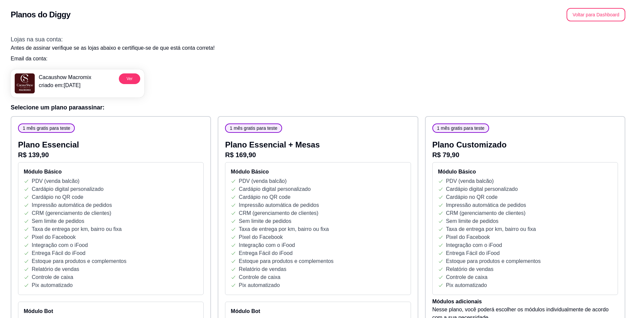 This screenshot has width=636, height=318. I want to click on h3: Selecione um plano para assinar :, so click(318, 107).